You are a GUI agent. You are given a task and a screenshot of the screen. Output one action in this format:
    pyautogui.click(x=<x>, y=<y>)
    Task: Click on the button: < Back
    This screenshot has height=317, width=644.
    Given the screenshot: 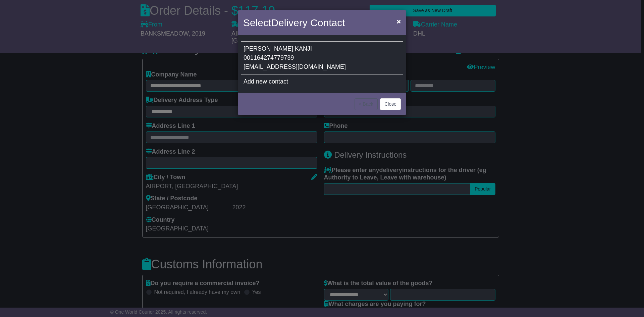 What is the action you would take?
    pyautogui.click(x=366, y=104)
    